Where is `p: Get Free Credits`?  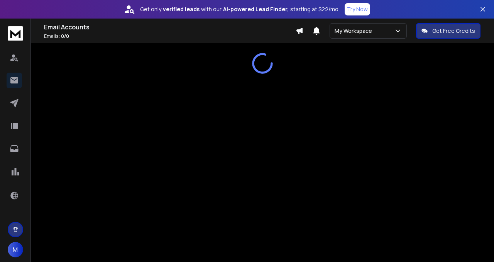 p: Get Free Credits is located at coordinates (453, 31).